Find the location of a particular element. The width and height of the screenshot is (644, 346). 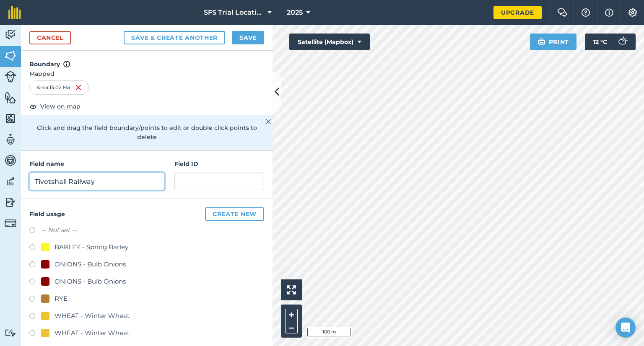

img: fieldmargin Logo is located at coordinates (15, 13).